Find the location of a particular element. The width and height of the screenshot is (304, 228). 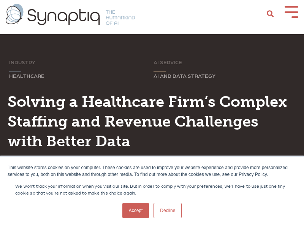

span: HEALTHCARE is located at coordinates (27, 76).